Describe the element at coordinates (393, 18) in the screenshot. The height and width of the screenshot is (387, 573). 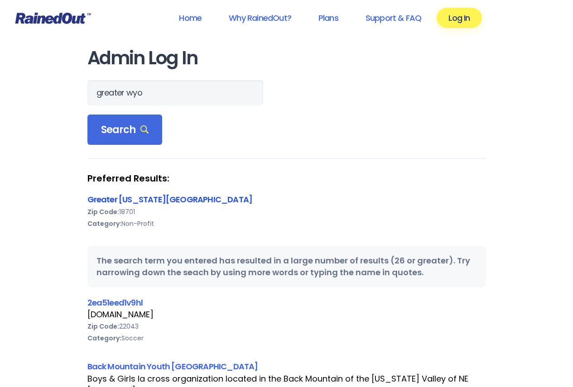
I see `a: Support & FAQ` at that location.